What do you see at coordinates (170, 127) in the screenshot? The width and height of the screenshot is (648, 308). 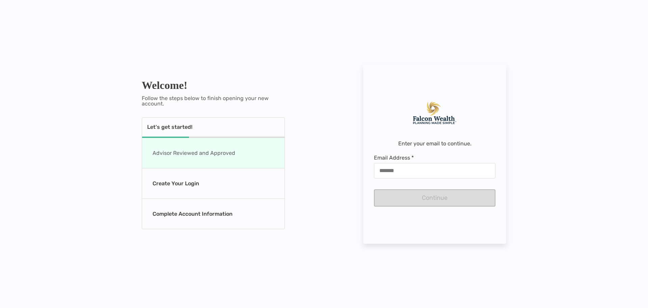 I see `p: Let's get started!` at bounding box center [170, 127].